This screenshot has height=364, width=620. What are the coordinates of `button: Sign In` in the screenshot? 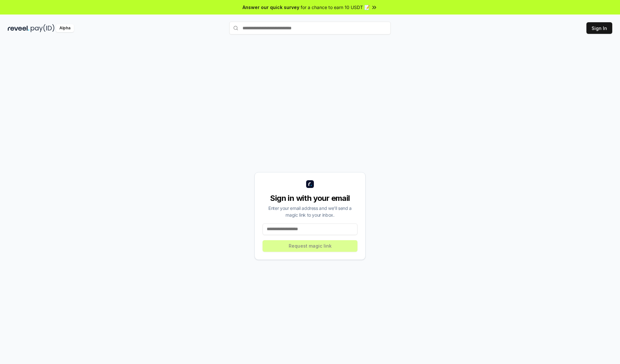 It's located at (599, 28).